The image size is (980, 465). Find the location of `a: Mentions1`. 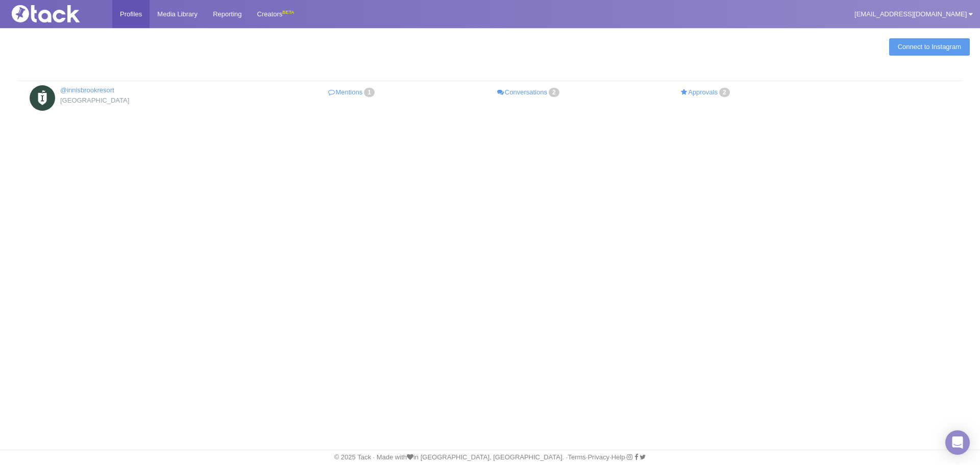

a: Mentions1 is located at coordinates (352, 92).